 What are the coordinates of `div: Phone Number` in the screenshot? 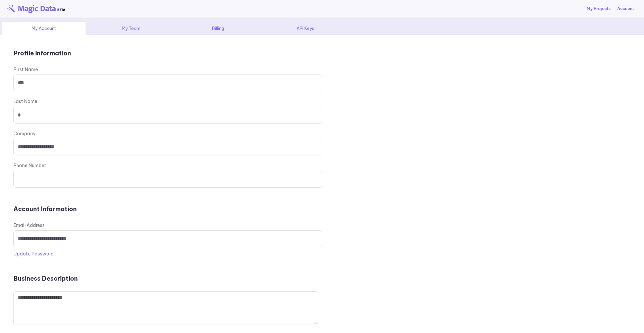 It's located at (322, 165).